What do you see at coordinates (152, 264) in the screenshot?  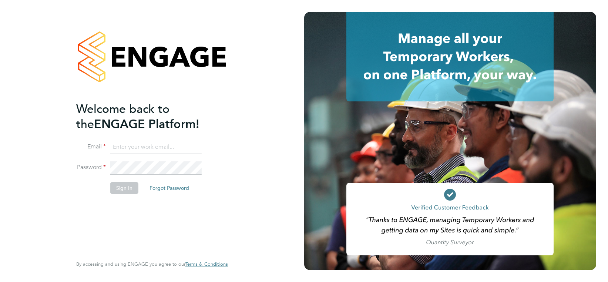 I see `span: By accessing and using ENGAGE you agree to our` at bounding box center [152, 264].